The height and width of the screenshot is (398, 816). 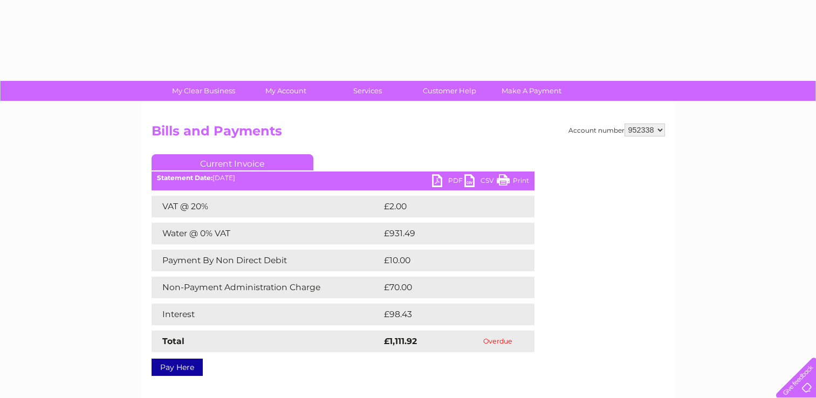 What do you see at coordinates (513, 182) in the screenshot?
I see `a: Print` at bounding box center [513, 182].